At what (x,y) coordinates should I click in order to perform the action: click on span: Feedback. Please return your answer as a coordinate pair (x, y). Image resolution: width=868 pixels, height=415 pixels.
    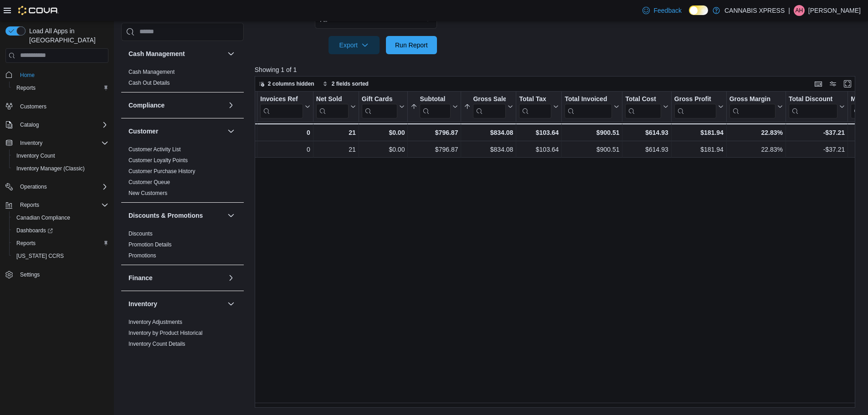
    Looking at the image, I should click on (667, 11).